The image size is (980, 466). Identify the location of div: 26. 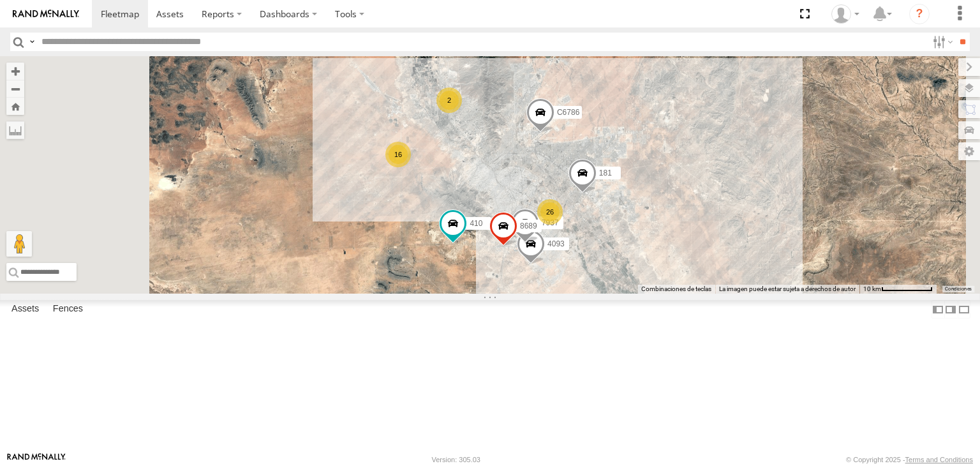
(550, 212).